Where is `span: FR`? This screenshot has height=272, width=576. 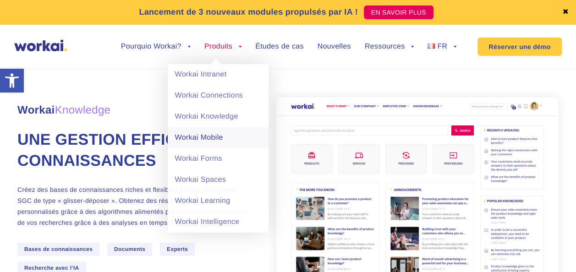
span: FR is located at coordinates (442, 46).